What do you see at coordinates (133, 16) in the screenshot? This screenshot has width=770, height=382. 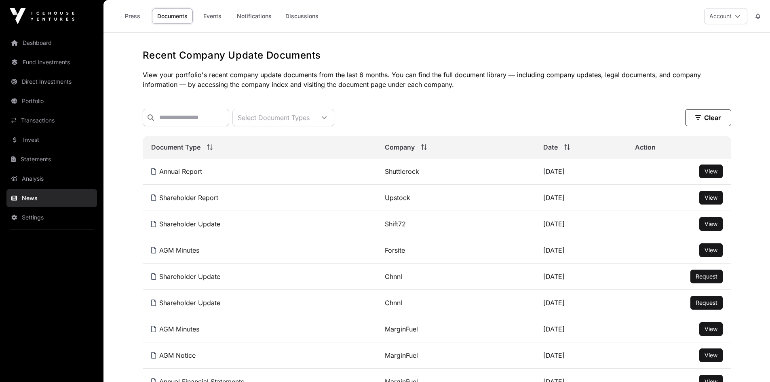 I see `a: Press` at bounding box center [133, 16].